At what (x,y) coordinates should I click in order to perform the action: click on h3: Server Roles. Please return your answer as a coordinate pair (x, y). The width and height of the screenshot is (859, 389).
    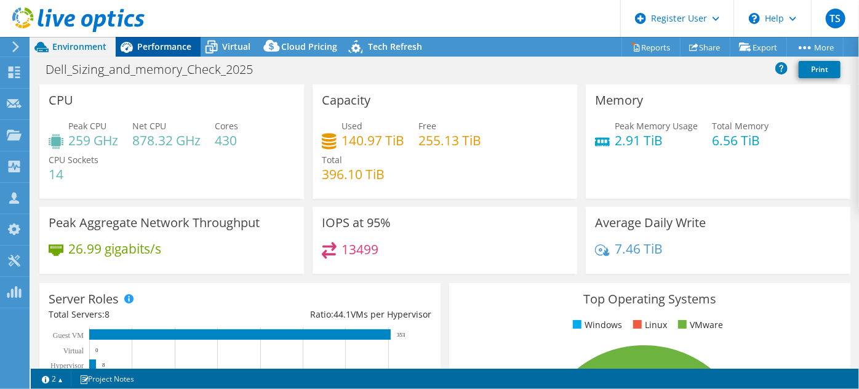
    Looking at the image, I should click on (84, 299).